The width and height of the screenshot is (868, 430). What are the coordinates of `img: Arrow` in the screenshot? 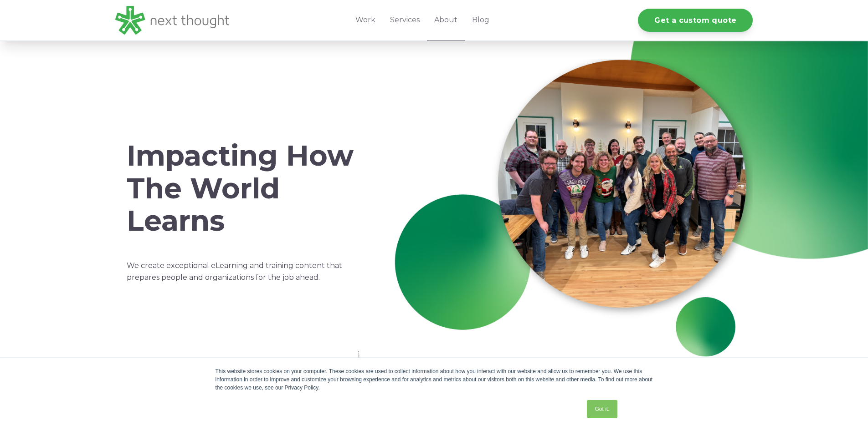 It's located at (329, 385).